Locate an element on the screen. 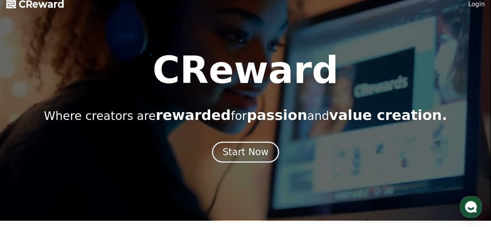 This screenshot has width=491, height=227. a: Start Now is located at coordinates (245, 153).